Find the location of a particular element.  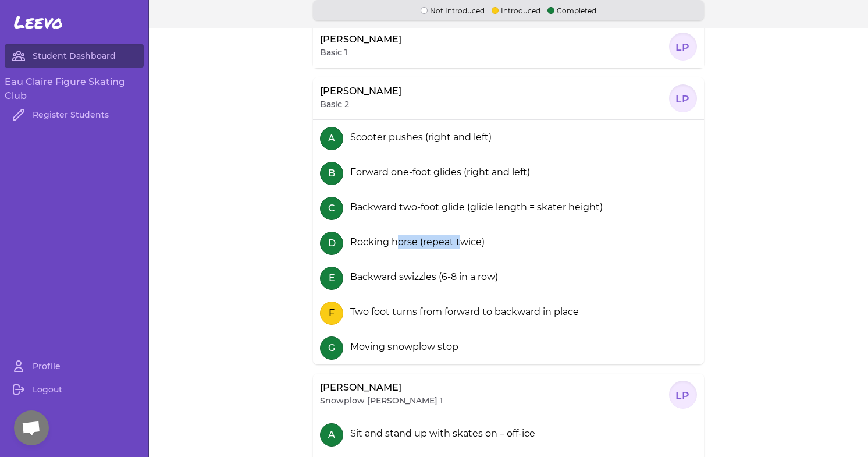

button: C is located at coordinates (331, 208).